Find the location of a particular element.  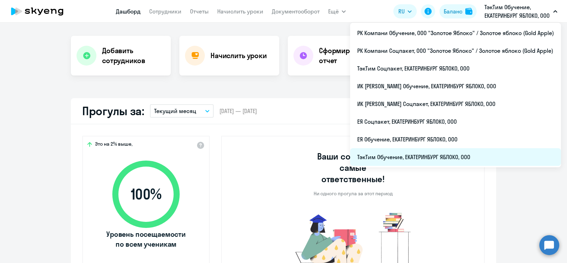

button: Балансbalance is located at coordinates (458, 11).